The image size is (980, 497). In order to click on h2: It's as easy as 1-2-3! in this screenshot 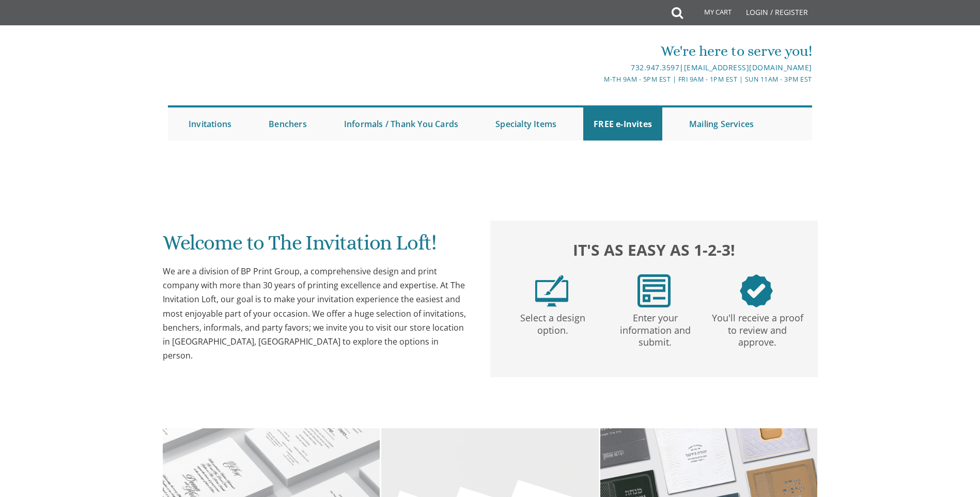, I will do `click(654, 249)`.